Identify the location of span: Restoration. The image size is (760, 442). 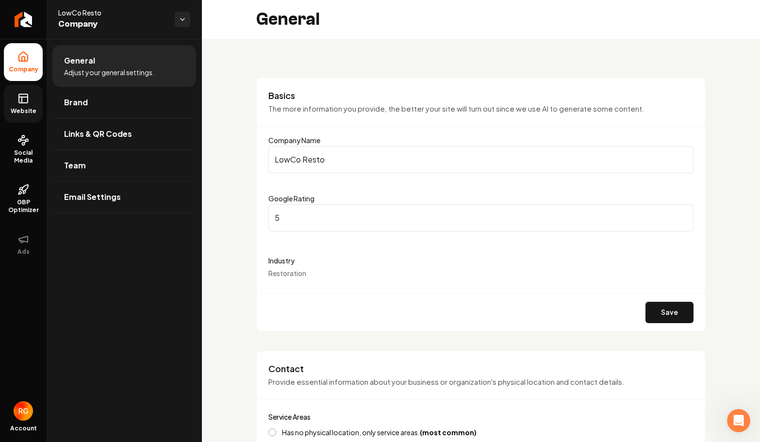
(287, 273).